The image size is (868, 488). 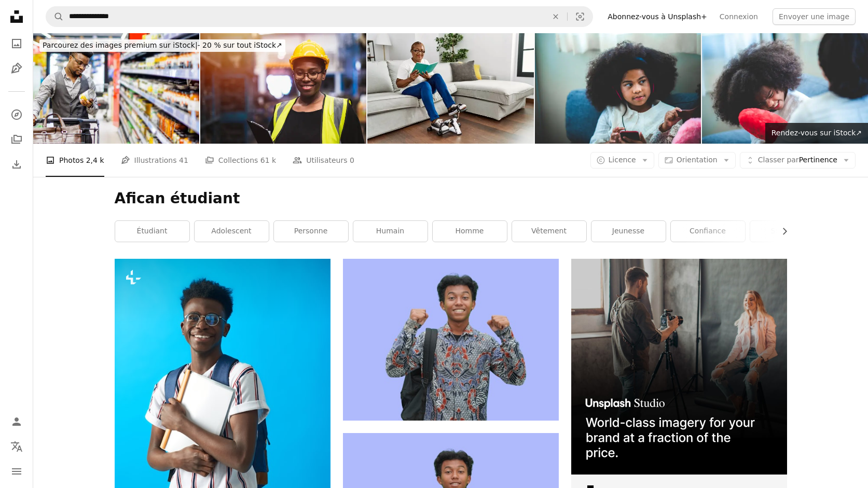 I want to click on a: sac à do, so click(x=787, y=231).